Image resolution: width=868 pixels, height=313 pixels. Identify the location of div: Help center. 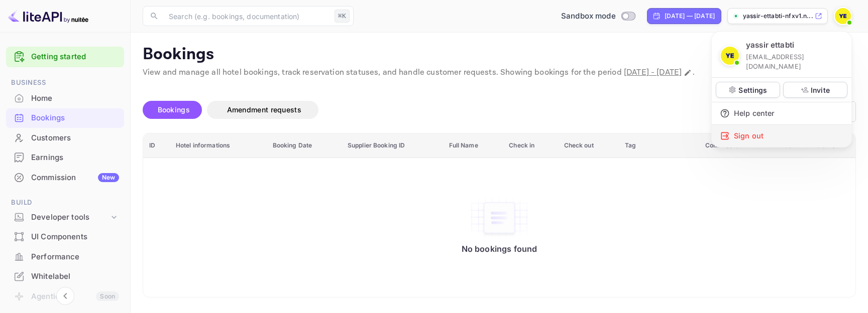
(782, 114).